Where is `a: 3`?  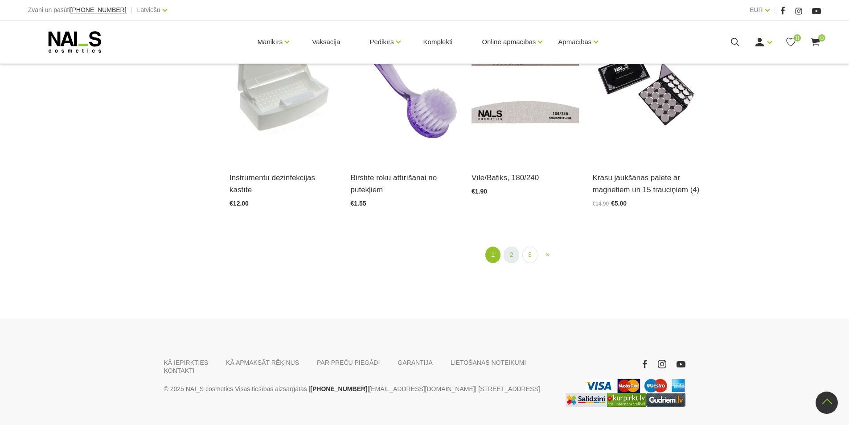
a: 3 is located at coordinates (530, 255).